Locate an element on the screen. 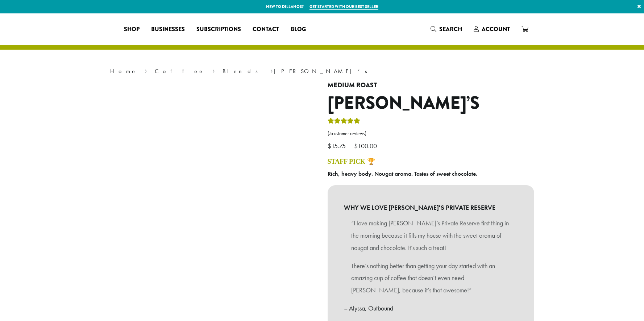 The image size is (644, 321). span: Contact is located at coordinates (266, 29).